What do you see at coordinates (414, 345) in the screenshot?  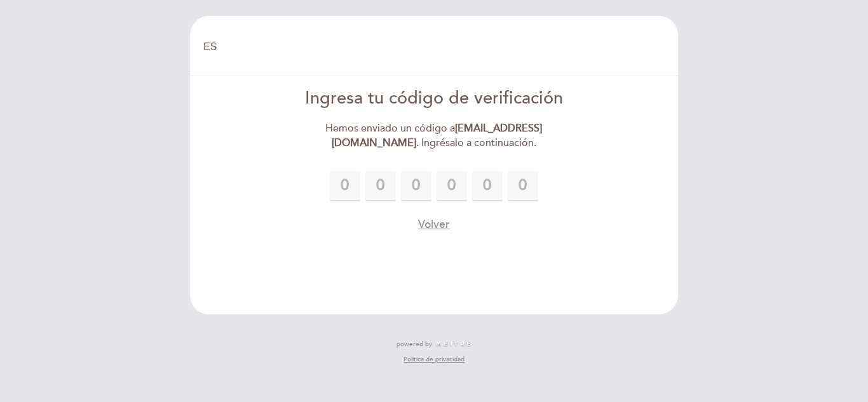 I see `span: powered by` at bounding box center [414, 345].